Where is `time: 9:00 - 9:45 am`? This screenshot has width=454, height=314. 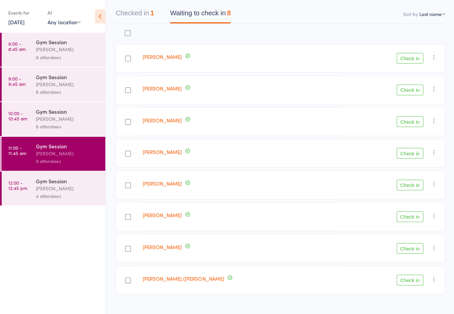 time: 9:00 - 9:45 am is located at coordinates (17, 81).